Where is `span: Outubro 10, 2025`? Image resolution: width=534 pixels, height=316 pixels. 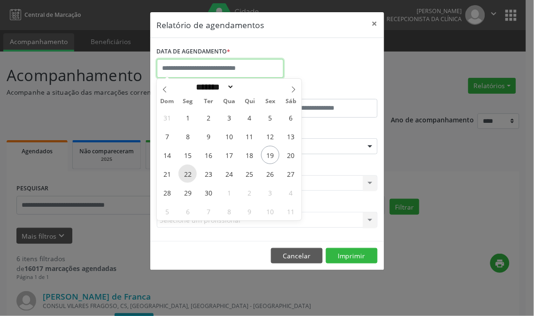 span: Outubro 10, 2025 is located at coordinates (270, 211).